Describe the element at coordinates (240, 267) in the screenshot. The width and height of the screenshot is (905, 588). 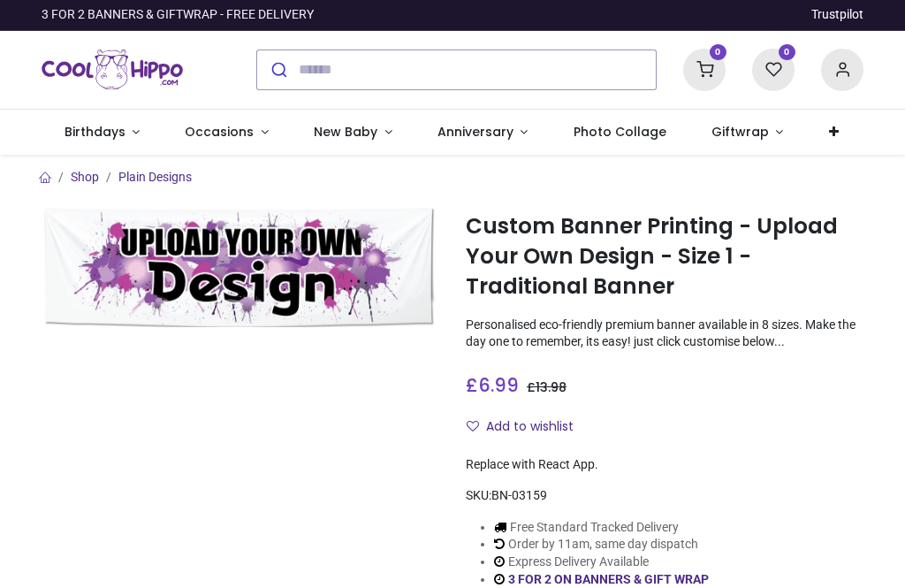
I see `img: Custom Banner Printing - Upload Your Own Design - Size 1 - Traditional Banner` at that location.